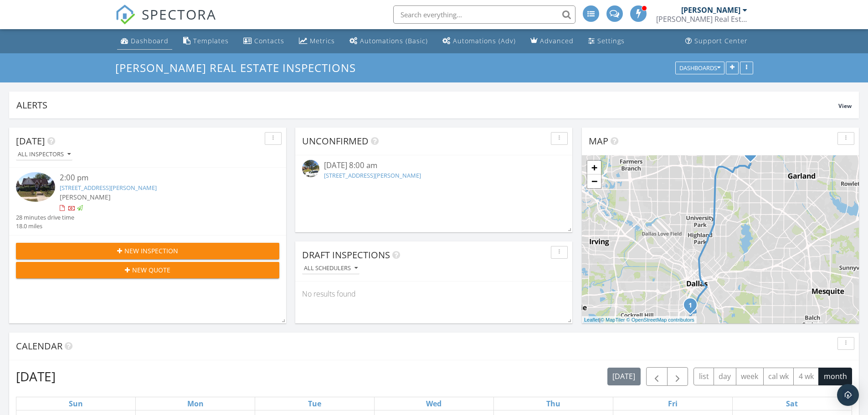  I want to click on a: © MapTiler, so click(612, 320).